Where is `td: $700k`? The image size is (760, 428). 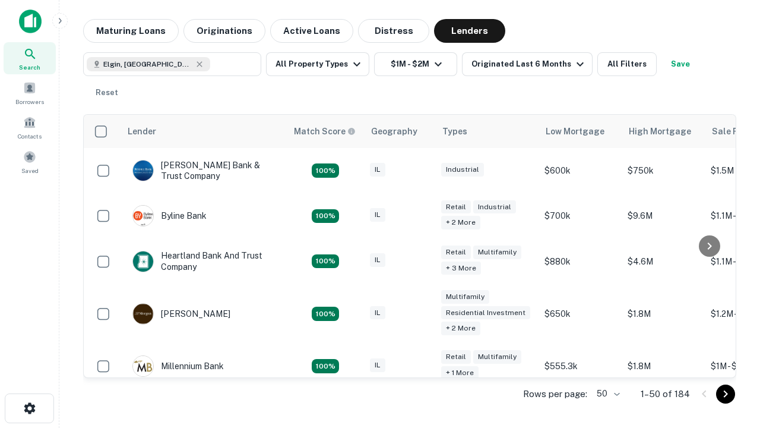 td: $700k is located at coordinates (580, 216).